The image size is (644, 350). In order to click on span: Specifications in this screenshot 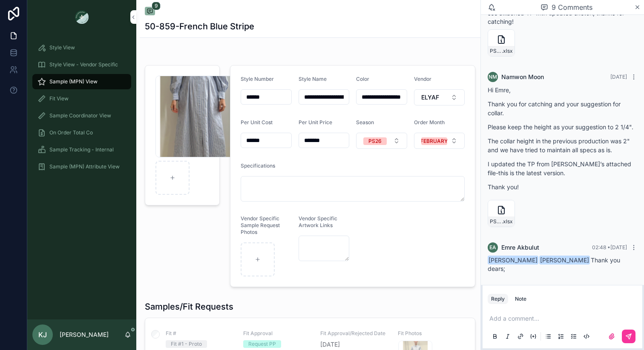, I will do `click(258, 166)`.